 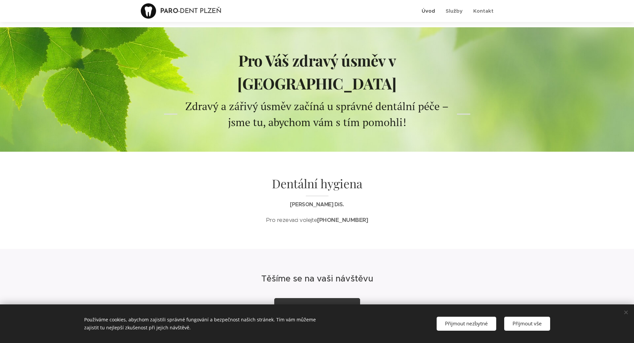 I want to click on span: Zdravý a zářivý úsměv začíná u správné dentální péče – jsme tu, abychom vám s tím pomohli!, so click(x=317, y=114).